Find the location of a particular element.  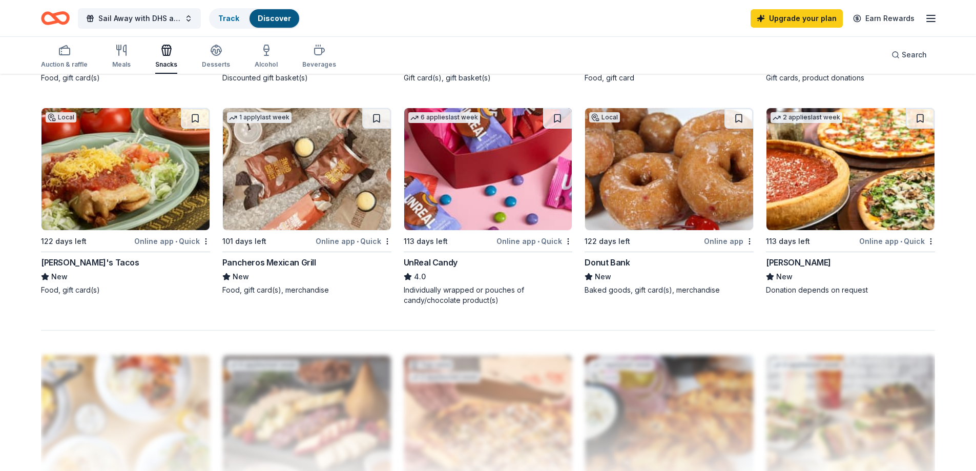

a: Earn Rewards is located at coordinates (884, 18).